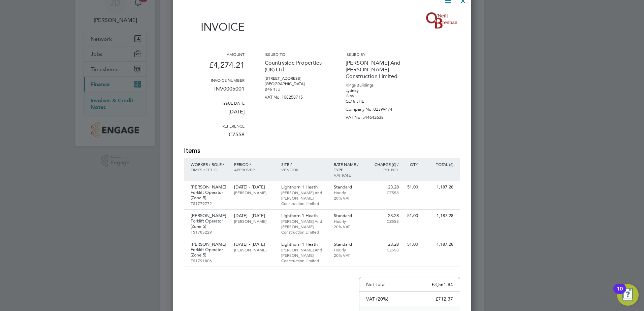  What do you see at coordinates (439, 164) in the screenshot?
I see `p: Total (£)` at bounding box center [439, 164].